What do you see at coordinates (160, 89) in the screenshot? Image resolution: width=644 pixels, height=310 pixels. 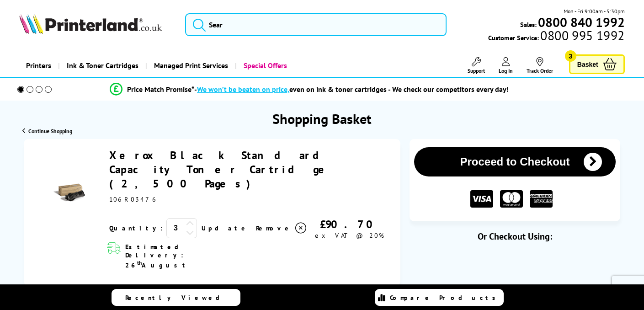 I see `span: Price Match Promise*` at bounding box center [160, 89].